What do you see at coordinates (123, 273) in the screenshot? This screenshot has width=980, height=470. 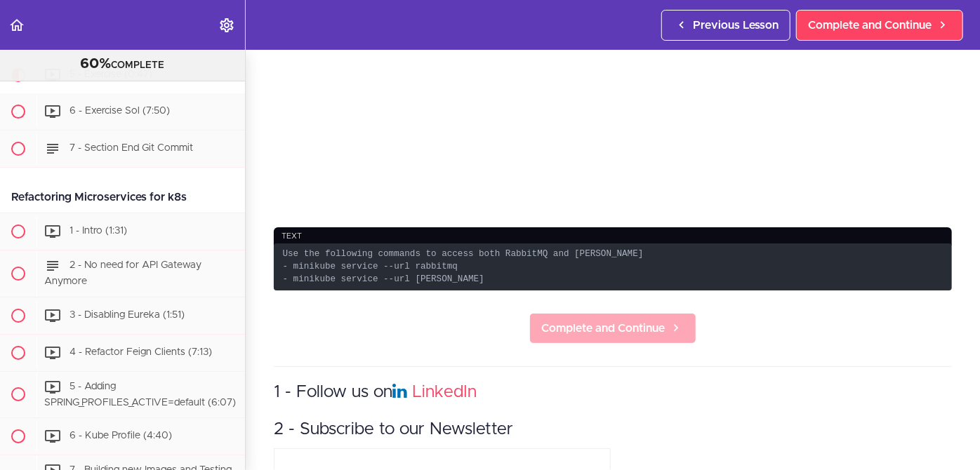 I see `span: 2 - No need for API Gateway Anymore` at bounding box center [123, 273].